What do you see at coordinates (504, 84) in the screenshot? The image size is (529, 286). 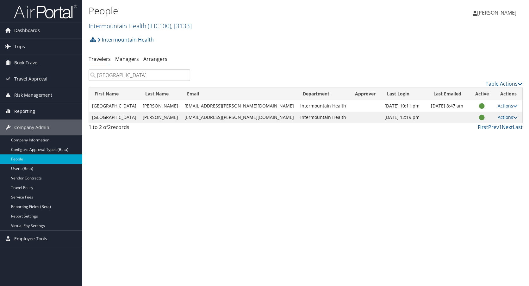 I see `a: Table Actions` at bounding box center [504, 84].